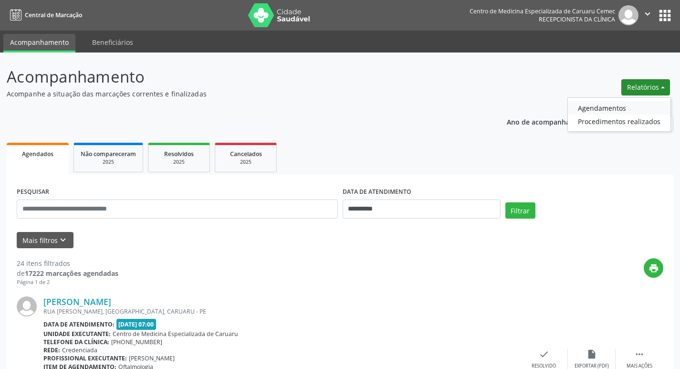 The image size is (680, 369). Describe the element at coordinates (39, 43) in the screenshot. I see `a: Acompanhamento` at that location.